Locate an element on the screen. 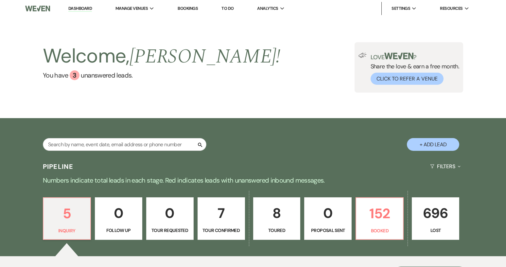 The image size is (506, 267). p: 5 is located at coordinates (67, 213).